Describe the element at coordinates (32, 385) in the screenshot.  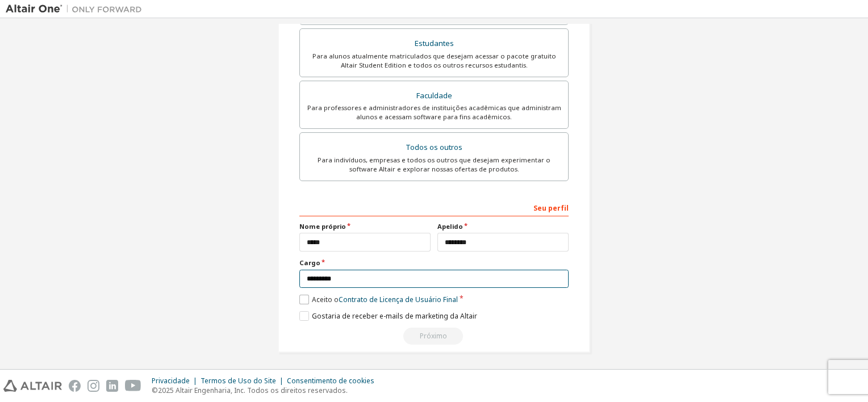
I see `img: altair_logo.svg` at that location.